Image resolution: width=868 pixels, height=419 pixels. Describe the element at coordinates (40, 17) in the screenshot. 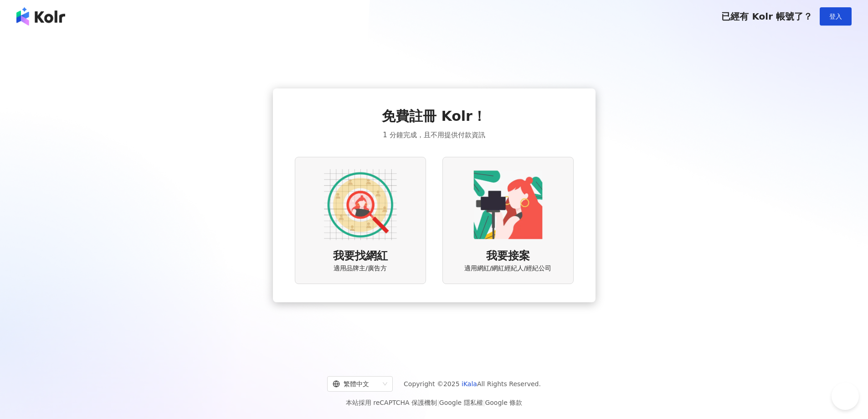

I see `img: logo` at that location.